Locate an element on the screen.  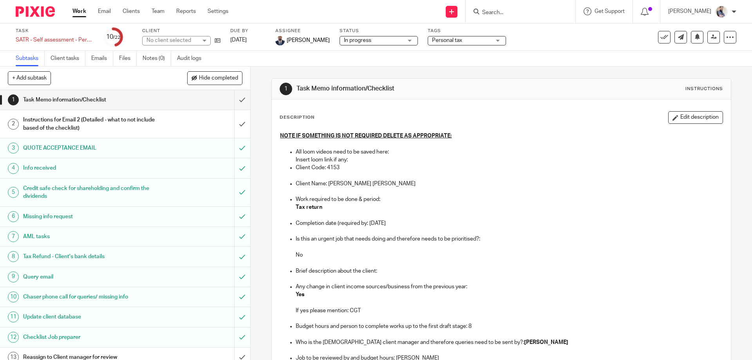
h1: Checklist Job preparer is located at coordinates (91, 337).